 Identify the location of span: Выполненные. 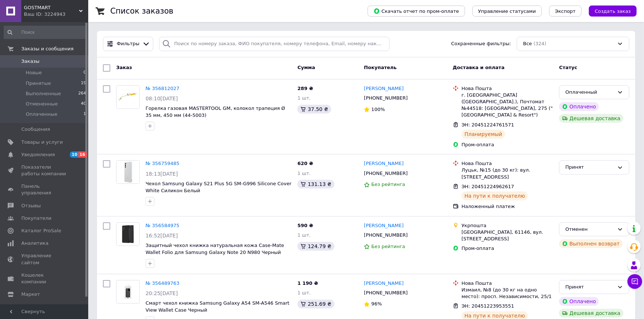
(43, 94).